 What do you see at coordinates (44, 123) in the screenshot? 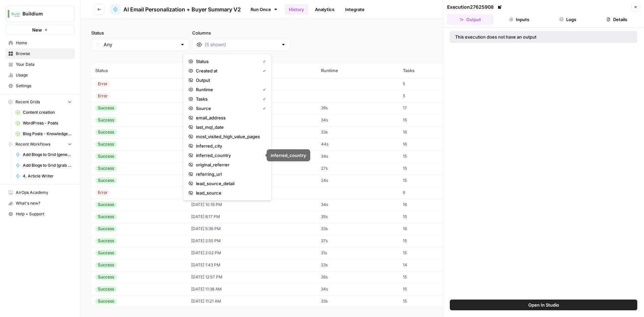
I see `a: WordPress - Posts` at bounding box center [44, 123].